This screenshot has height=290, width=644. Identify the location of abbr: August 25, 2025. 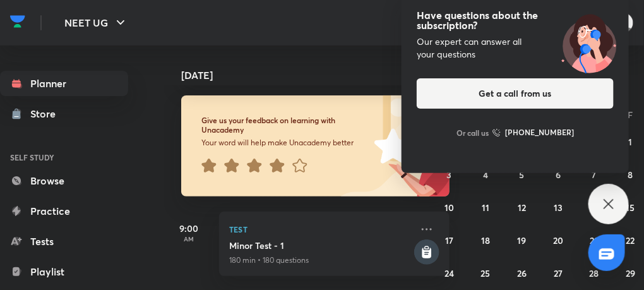
(486, 273).